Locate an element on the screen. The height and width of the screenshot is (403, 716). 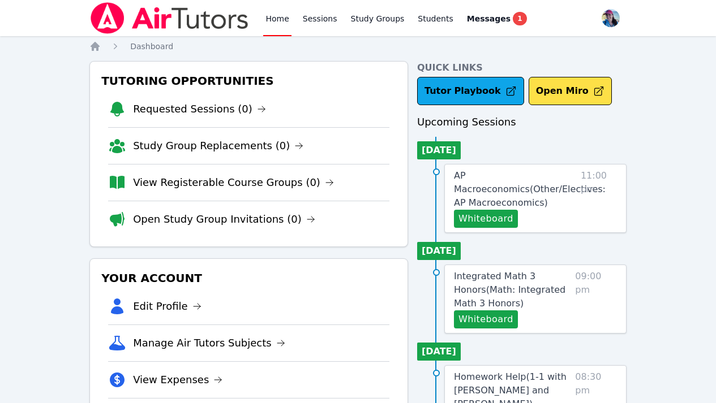
a: Open Study Group Invitations (0) is located at coordinates (224, 220).